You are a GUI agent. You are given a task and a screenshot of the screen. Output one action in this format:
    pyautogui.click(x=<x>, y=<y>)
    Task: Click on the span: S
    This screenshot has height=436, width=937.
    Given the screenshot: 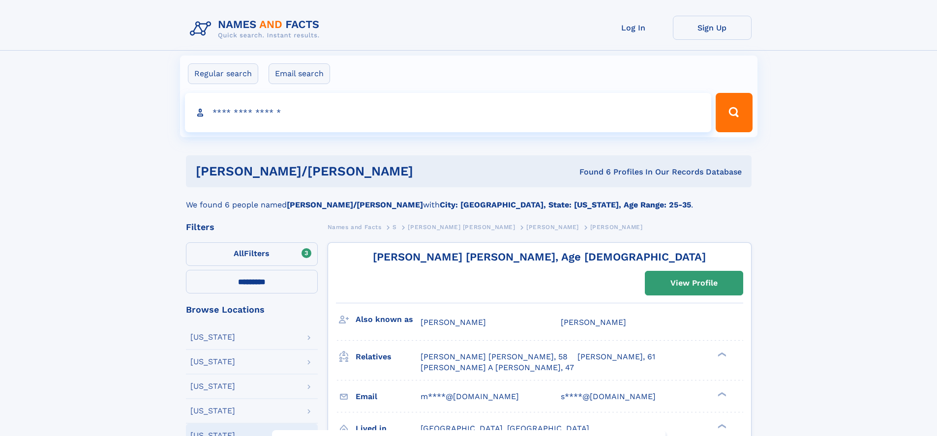 What is the action you would take?
    pyautogui.click(x=394, y=227)
    